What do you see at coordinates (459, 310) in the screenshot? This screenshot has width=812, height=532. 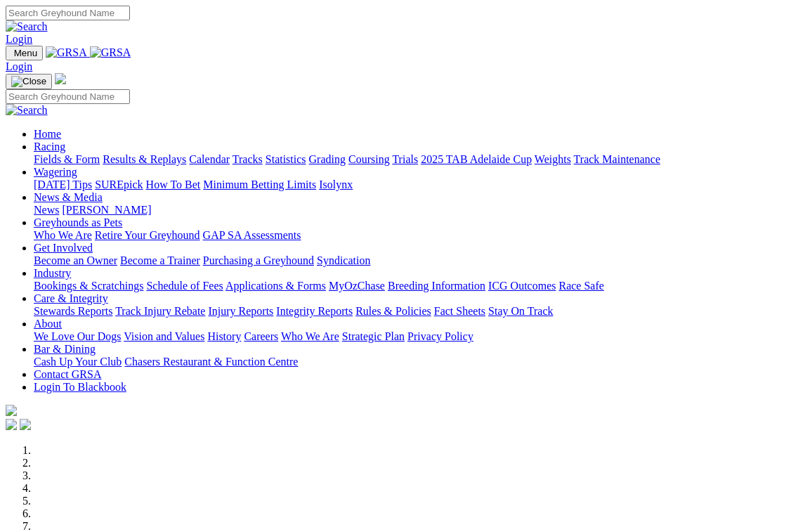 I see `a: Fact Sheets` at bounding box center [459, 310].